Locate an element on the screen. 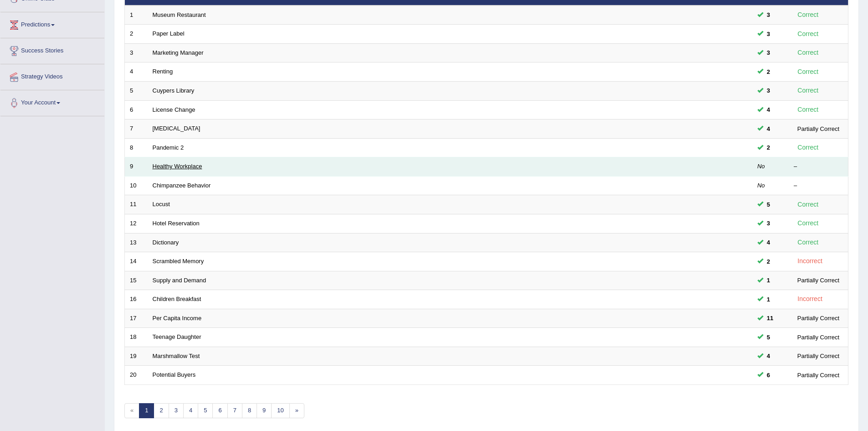  a: Hotel Reservation is located at coordinates (176, 223).